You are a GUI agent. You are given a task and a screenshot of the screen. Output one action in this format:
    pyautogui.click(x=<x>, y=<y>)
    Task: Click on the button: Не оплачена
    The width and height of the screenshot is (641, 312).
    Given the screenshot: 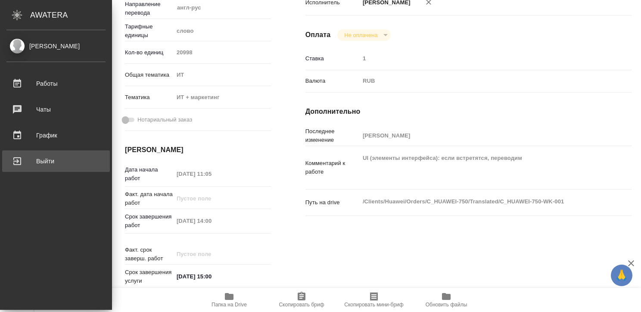 What is the action you would take?
    pyautogui.click(x=361, y=35)
    